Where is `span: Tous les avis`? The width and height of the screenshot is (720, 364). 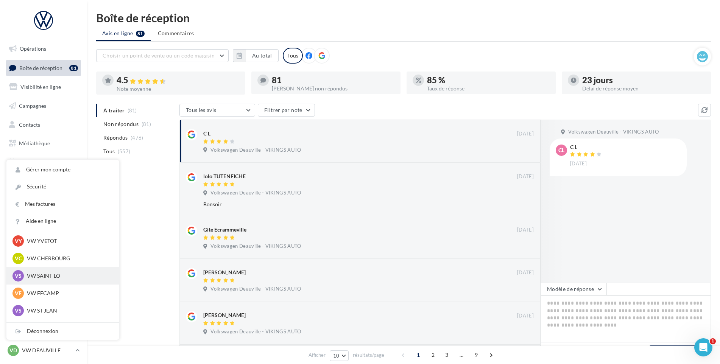
span: Tous les avis is located at coordinates (201, 110).